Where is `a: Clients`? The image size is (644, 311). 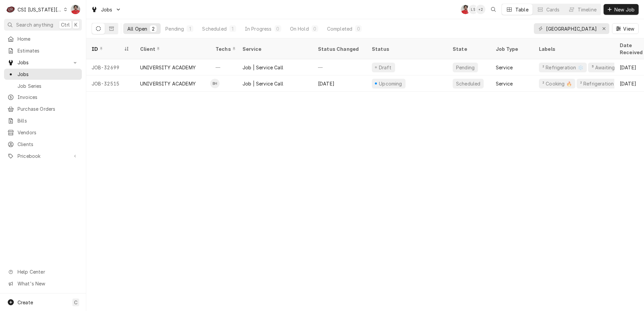 a: Clients is located at coordinates (43, 144).